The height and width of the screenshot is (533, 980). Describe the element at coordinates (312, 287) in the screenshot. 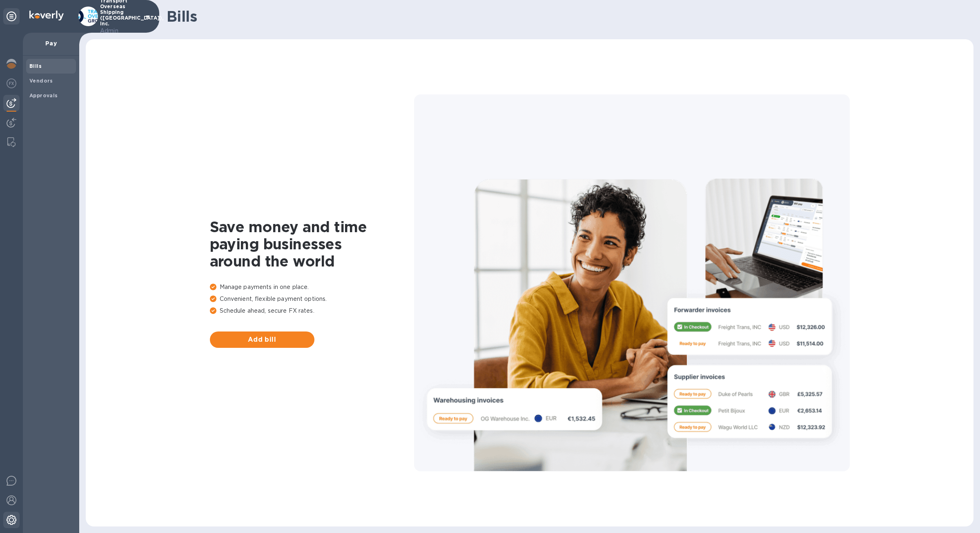

I see `p: Manage payments in one place.` at that location.